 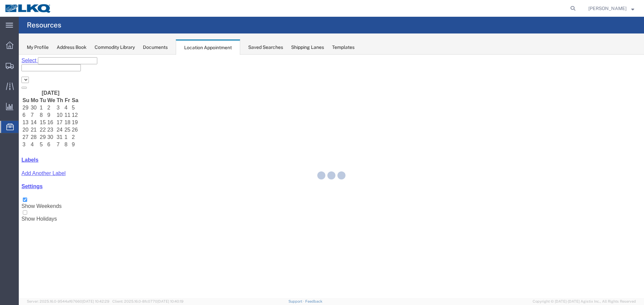 I want to click on td: 21, so click(x=15, y=75).